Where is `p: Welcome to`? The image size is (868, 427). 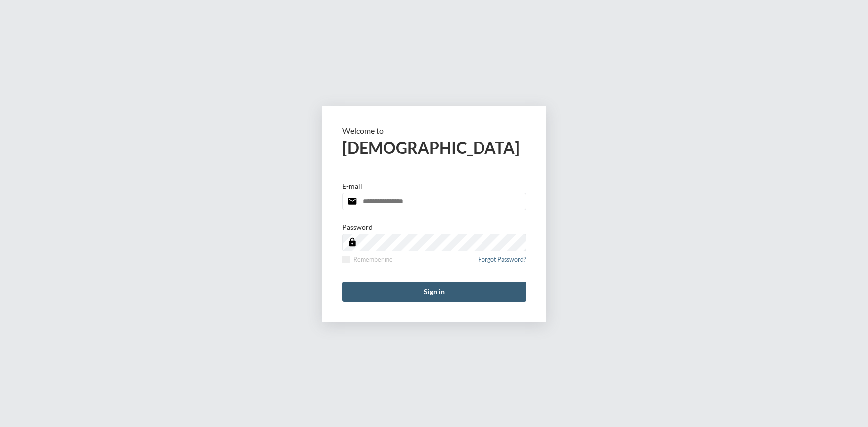 p: Welcome to is located at coordinates (434, 131).